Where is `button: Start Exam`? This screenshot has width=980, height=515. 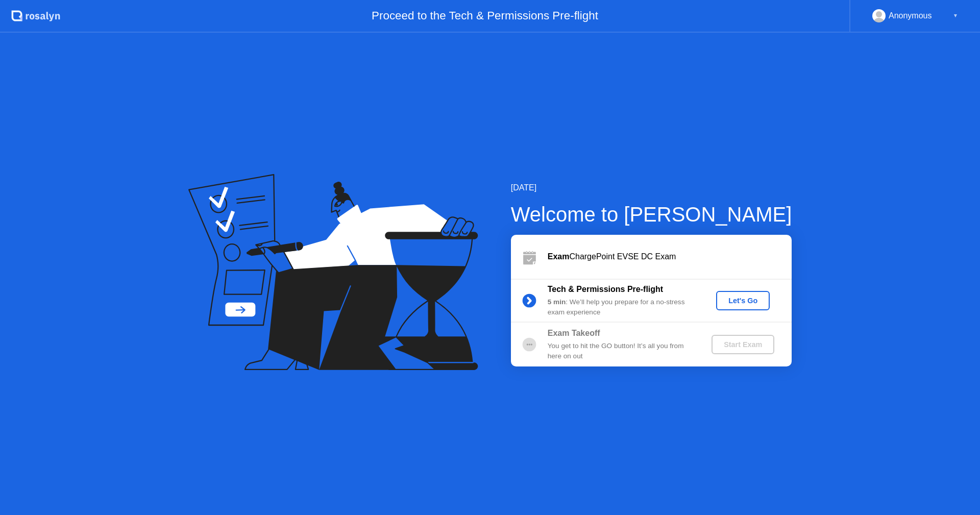
button: Start Exam is located at coordinates (743, 344).